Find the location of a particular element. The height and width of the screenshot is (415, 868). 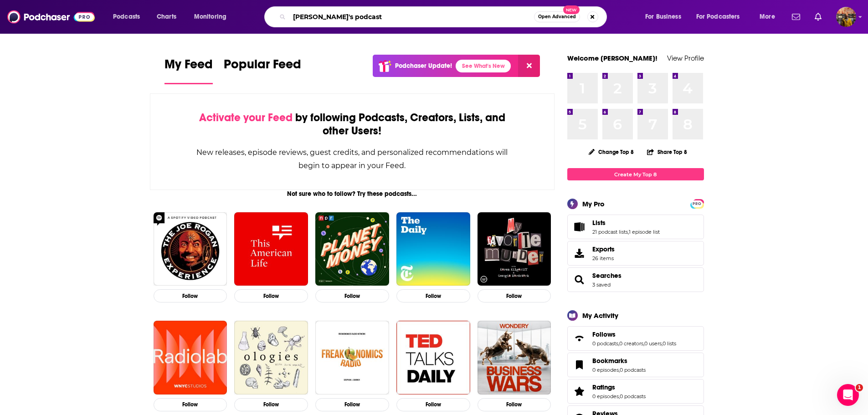

img: This American Life is located at coordinates (271, 249).